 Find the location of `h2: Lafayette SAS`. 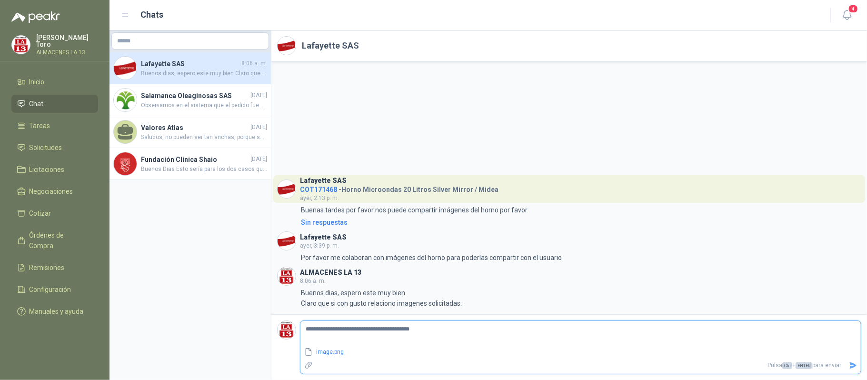

h2: Lafayette SAS is located at coordinates (331, 46).